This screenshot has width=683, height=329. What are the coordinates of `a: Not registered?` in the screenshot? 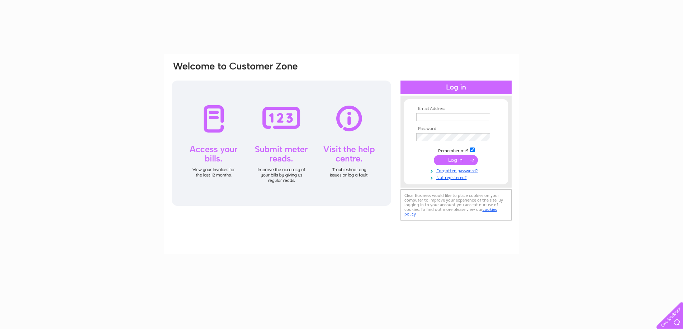 It's located at (457, 177).